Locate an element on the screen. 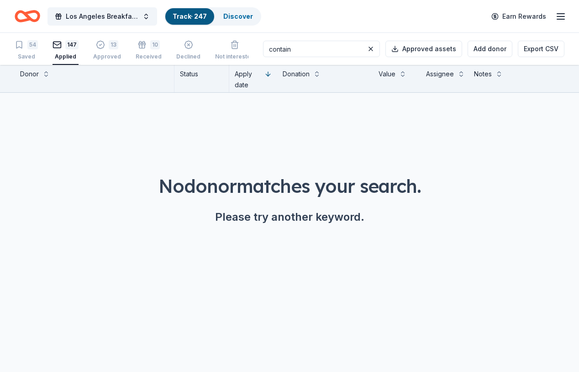 The image size is (579, 372). div: Donation is located at coordinates (296, 74).